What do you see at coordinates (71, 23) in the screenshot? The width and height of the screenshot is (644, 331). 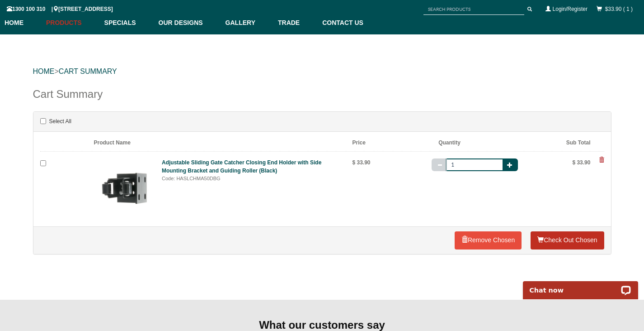 I see `a: Products` at bounding box center [71, 23].